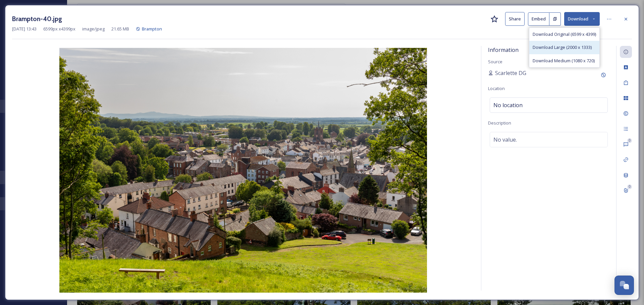  I want to click on span: Source, so click(495, 62).